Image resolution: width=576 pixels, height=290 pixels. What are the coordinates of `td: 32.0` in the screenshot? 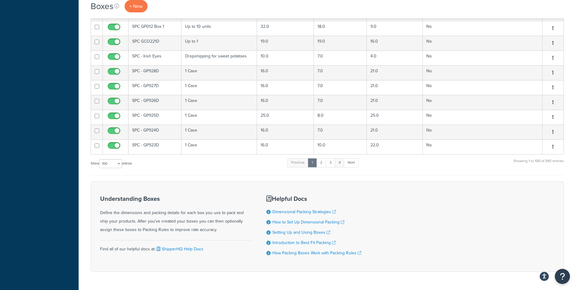 It's located at (285, 28).